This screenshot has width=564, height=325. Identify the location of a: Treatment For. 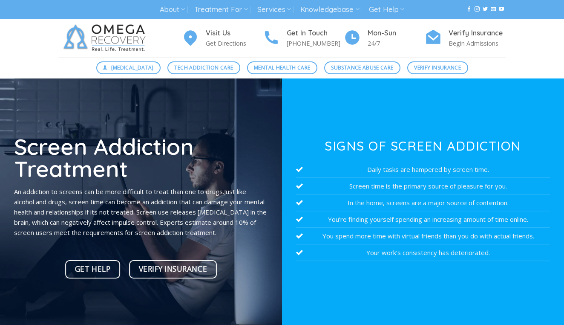
(221, 9).